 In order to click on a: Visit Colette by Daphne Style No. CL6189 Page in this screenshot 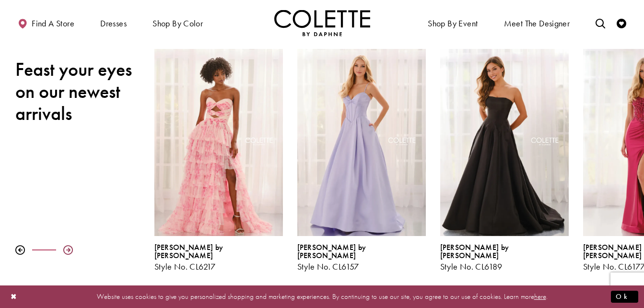, I will do `click(504, 143)`.